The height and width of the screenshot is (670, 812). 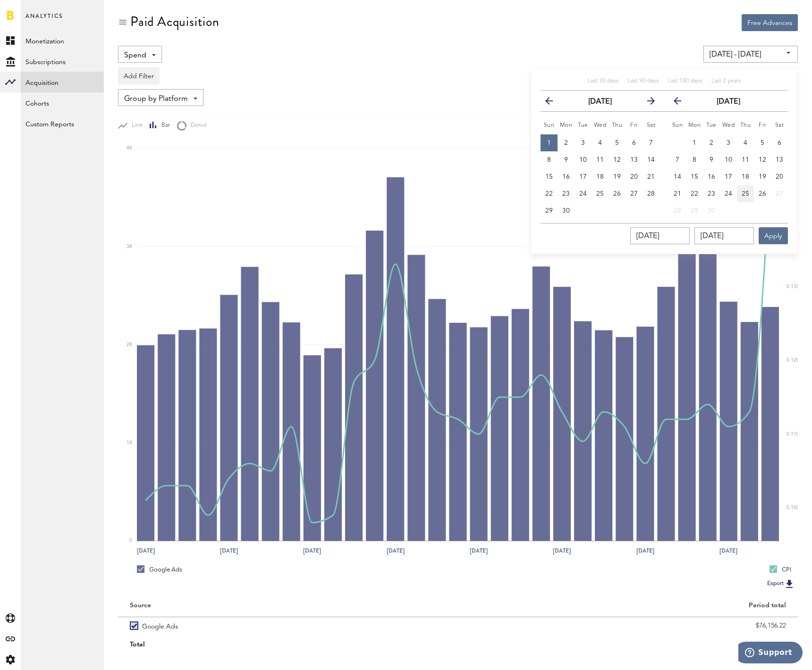 What do you see at coordinates (769, 23) in the screenshot?
I see `button: Free Advances` at bounding box center [769, 23].